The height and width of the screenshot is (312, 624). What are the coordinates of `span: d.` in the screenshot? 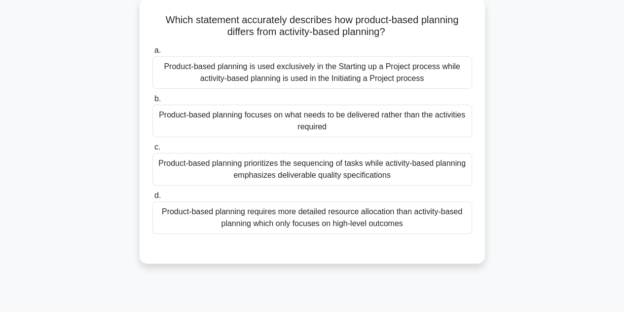 It's located at (157, 195).